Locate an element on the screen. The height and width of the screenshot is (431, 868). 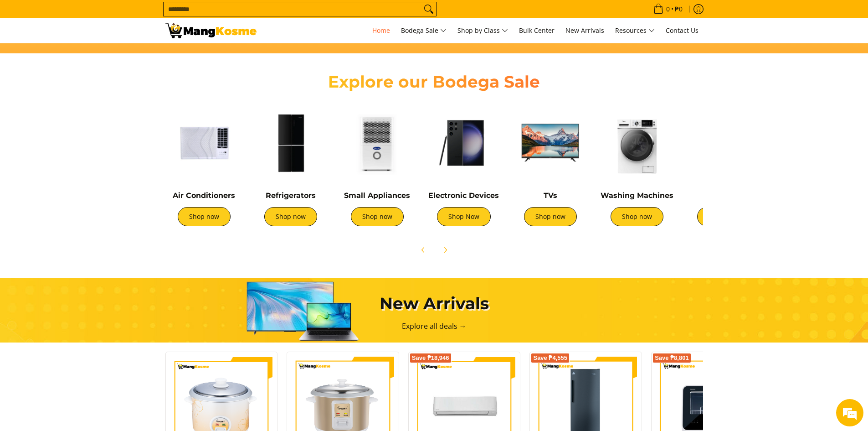
span: Home is located at coordinates (381, 30).